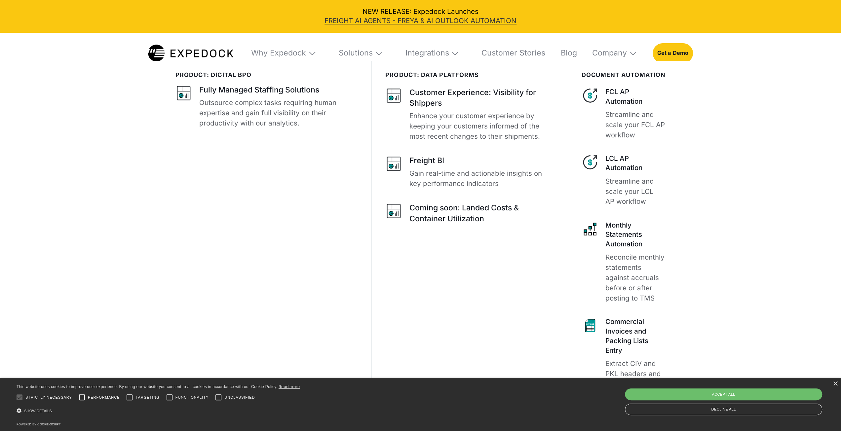 This screenshot has height=431, width=841. What do you see at coordinates (470, 75) in the screenshot?
I see `div: PRODUCT: data platforms` at bounding box center [470, 75].